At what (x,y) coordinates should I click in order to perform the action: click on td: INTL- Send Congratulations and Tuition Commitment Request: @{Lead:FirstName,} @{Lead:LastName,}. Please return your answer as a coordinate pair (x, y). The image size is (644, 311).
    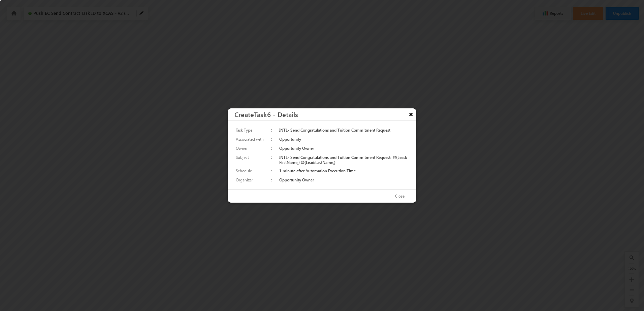
    Looking at the image, I should click on (344, 160).